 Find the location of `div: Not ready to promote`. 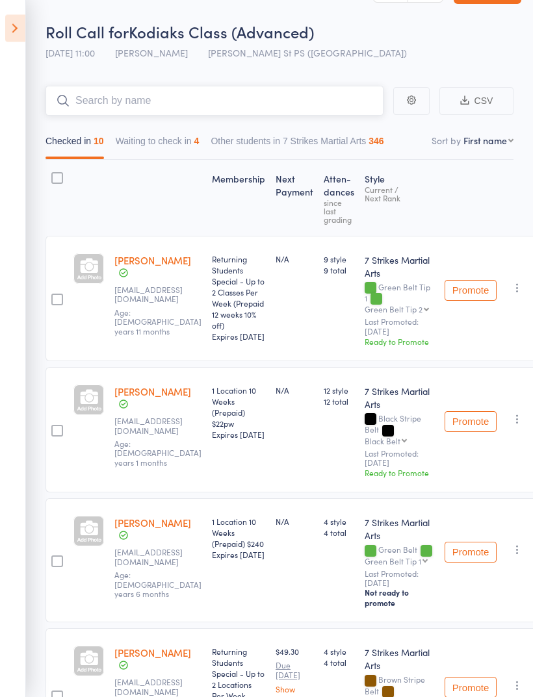

div: Not ready to promote is located at coordinates (399, 598).